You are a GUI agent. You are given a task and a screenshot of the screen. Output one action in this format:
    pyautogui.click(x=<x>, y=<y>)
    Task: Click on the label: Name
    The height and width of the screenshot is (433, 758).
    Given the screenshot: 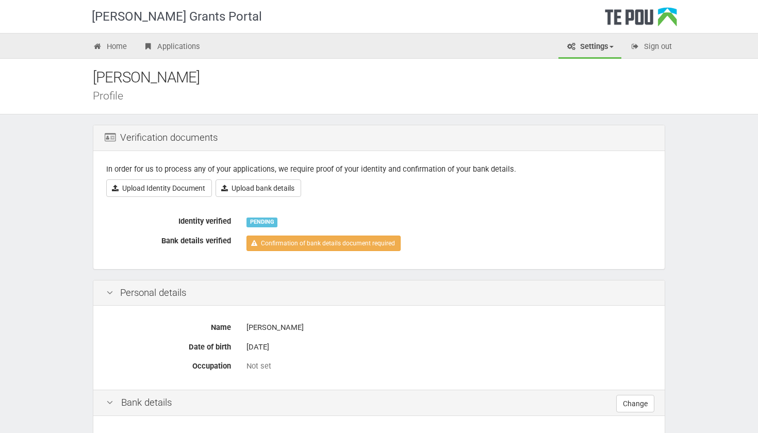 What is the action you would take?
    pyautogui.click(x=169, y=326)
    